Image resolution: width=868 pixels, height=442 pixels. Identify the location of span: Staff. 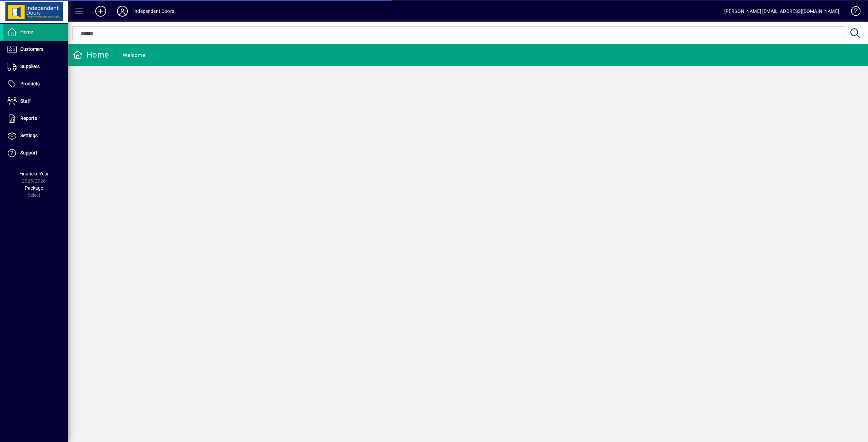
(26, 101).